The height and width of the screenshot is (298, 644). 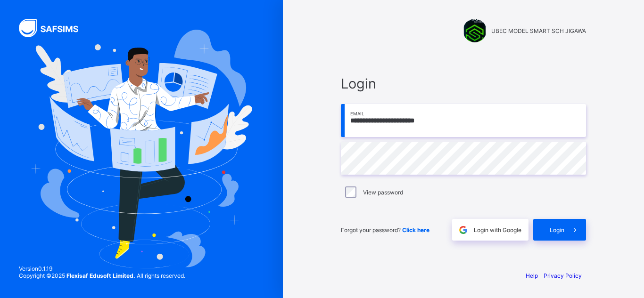 I want to click on span: Click here, so click(x=416, y=230).